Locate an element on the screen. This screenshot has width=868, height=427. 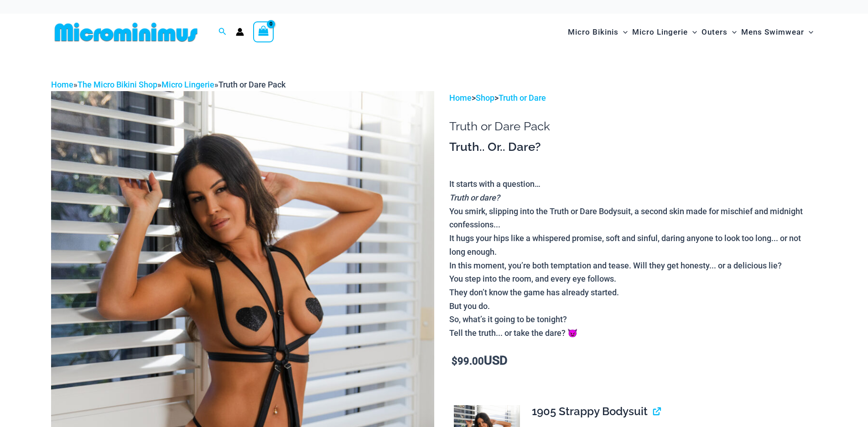
a: OutersMenu ToggleMenu Toggle is located at coordinates (719, 32).